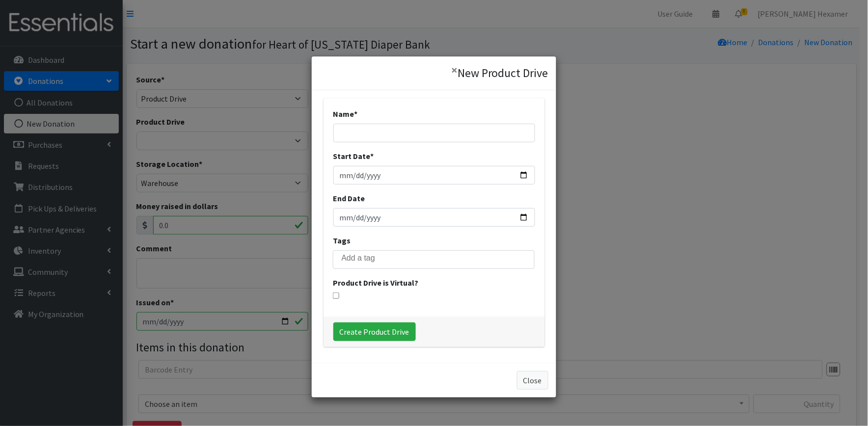 This screenshot has height=426, width=868. What do you see at coordinates (349, 198) in the screenshot?
I see `label: End Date` at bounding box center [349, 198].